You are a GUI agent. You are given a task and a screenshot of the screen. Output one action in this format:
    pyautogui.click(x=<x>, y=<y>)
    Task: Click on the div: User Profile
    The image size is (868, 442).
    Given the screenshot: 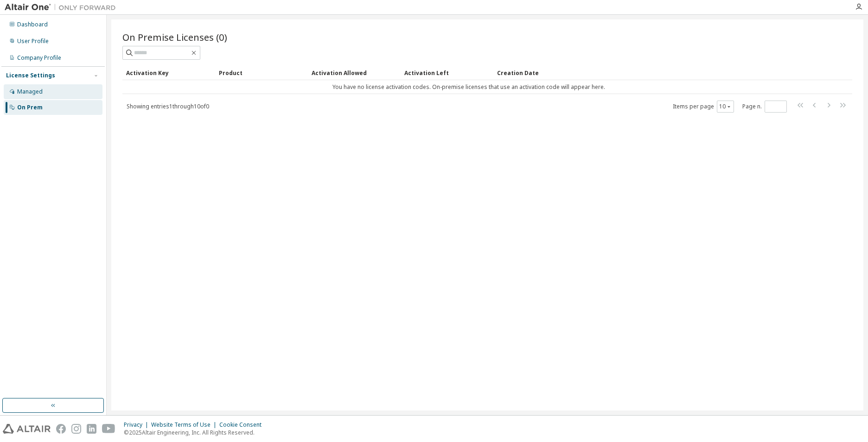 What is the action you would take?
    pyautogui.click(x=33, y=41)
    